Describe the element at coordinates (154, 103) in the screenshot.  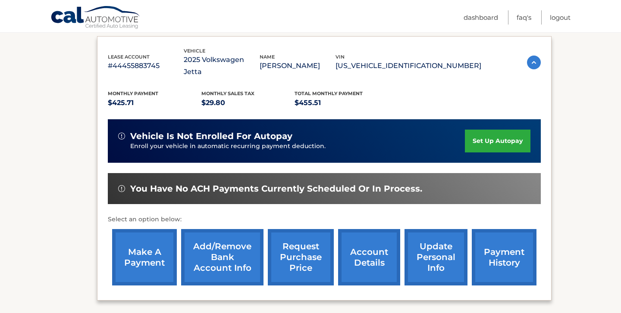
I see `p: $425.71` at that location.